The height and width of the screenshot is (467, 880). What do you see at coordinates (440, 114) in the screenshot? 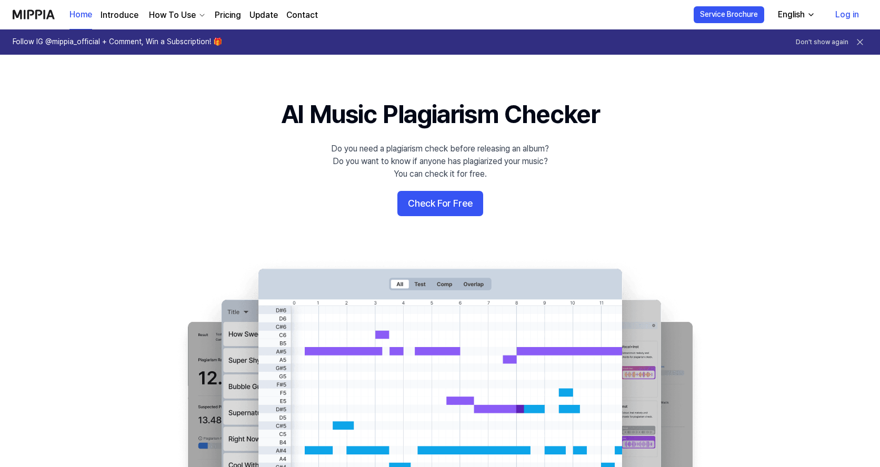
I see `h1: AI Music Plagiarism Checker` at bounding box center [440, 114].